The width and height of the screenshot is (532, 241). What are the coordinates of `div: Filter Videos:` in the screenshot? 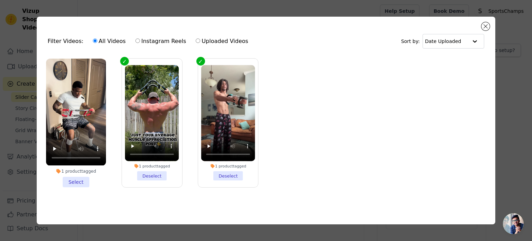 It's located at (150, 41).